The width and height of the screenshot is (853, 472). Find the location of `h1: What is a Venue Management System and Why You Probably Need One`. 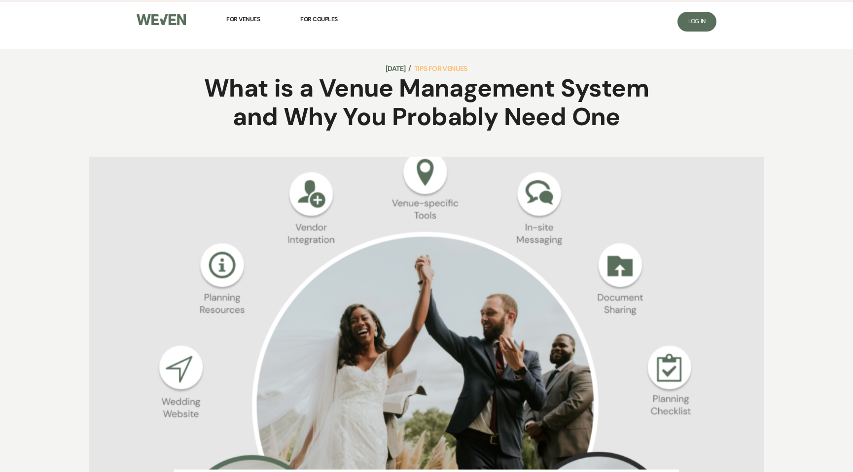

h1: What is a Venue Management System and Why You Probably Need One is located at coordinates (426, 103).